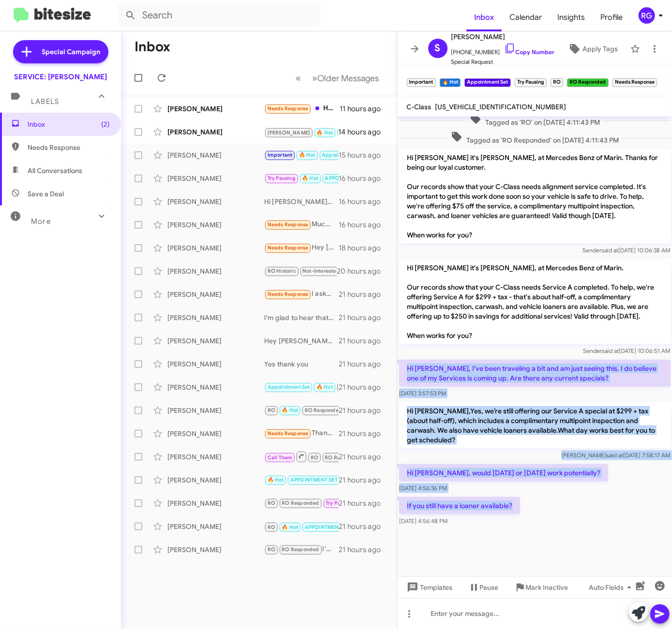  I want to click on span: Save a Deal, so click(45, 194).